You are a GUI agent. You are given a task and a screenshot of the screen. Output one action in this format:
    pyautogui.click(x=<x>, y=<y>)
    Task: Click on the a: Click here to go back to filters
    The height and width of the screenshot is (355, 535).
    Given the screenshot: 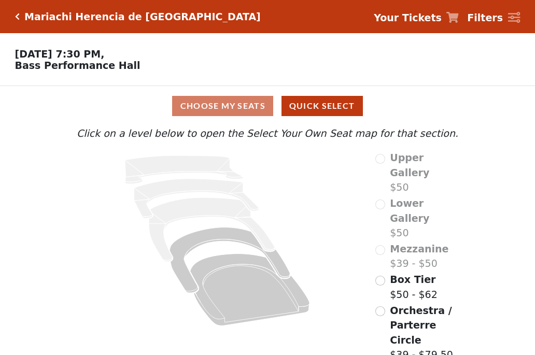 What is the action you would take?
    pyautogui.click(x=17, y=17)
    